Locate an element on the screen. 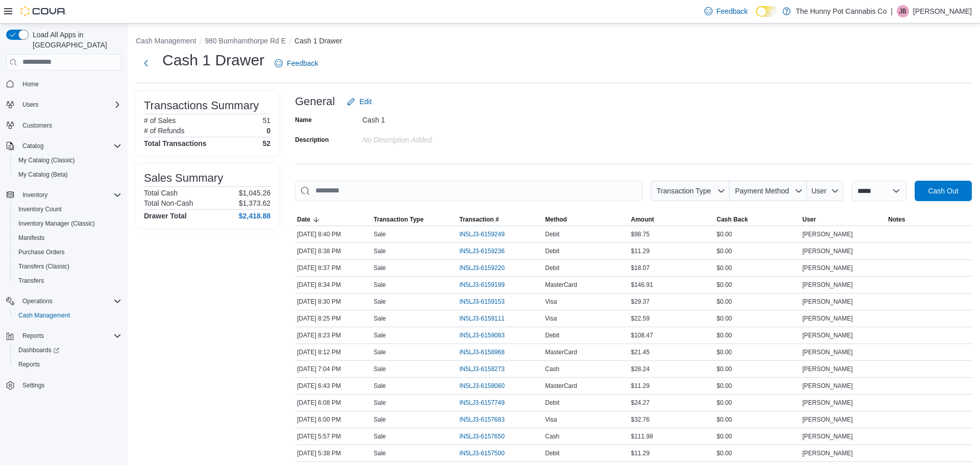 The height and width of the screenshot is (465, 980). a: Feedback is located at coordinates (726, 11).